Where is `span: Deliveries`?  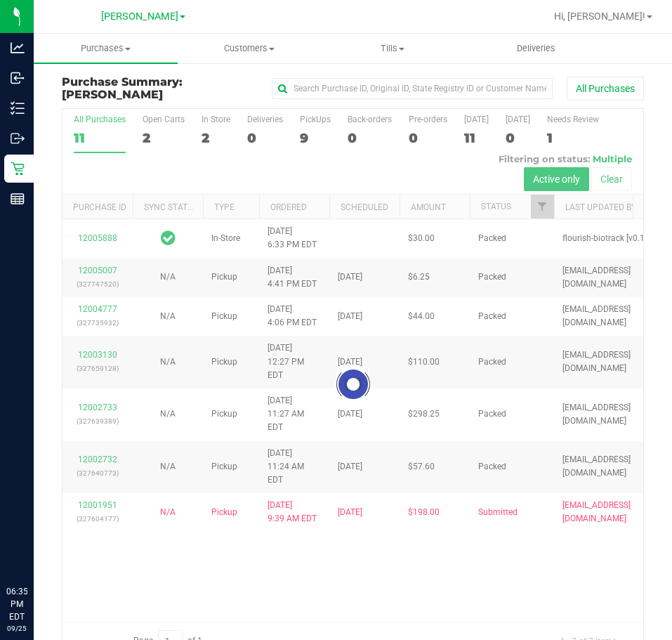
span: Deliveries is located at coordinates (535, 48).